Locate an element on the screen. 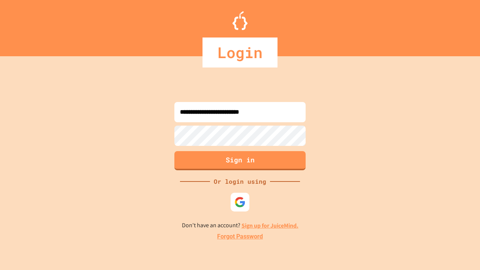  button: Sign in is located at coordinates (240, 161).